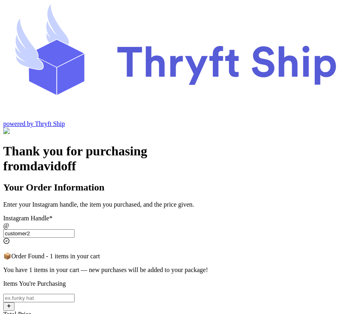 This screenshot has height=314, width=349. I want to click on input: ex.funky hat, so click(39, 298).